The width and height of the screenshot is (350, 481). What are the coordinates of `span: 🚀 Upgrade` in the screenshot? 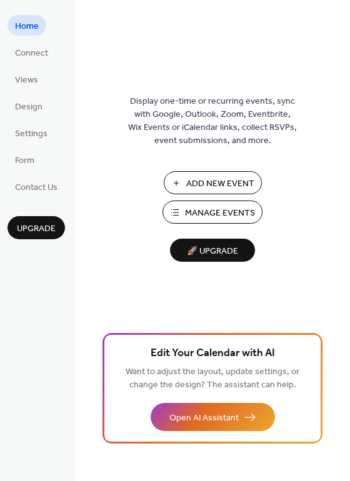 It's located at (213, 251).